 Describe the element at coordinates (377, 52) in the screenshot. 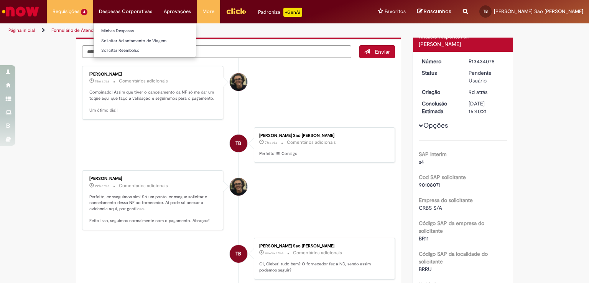

I see `button: Enviar` at that location.